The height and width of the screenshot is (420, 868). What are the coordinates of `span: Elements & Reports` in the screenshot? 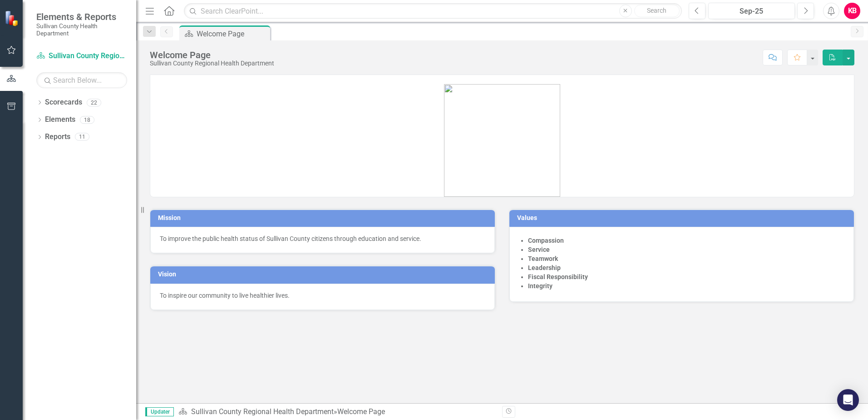 It's located at (82, 16).